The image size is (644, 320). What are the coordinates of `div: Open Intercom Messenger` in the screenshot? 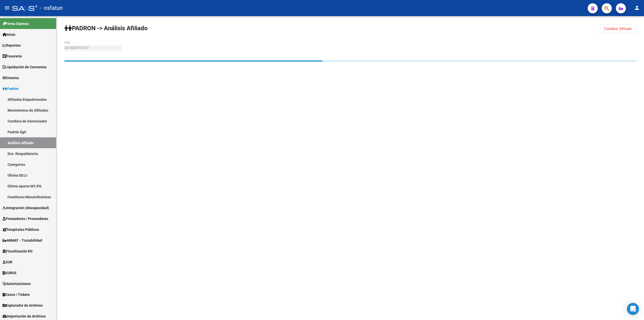 It's located at (633, 309).